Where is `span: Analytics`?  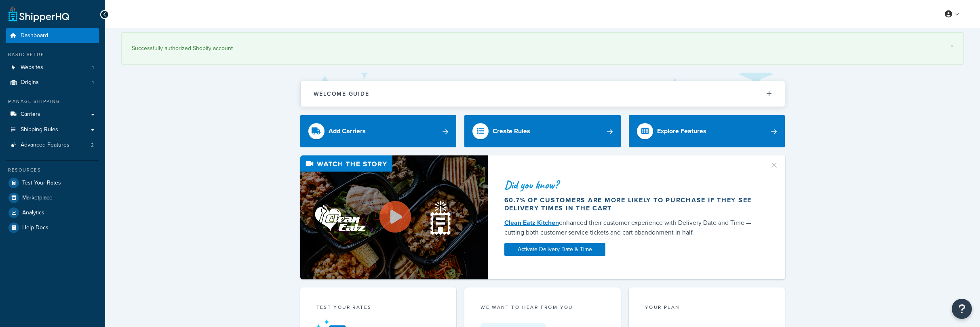
span: Analytics is located at coordinates (33, 213).